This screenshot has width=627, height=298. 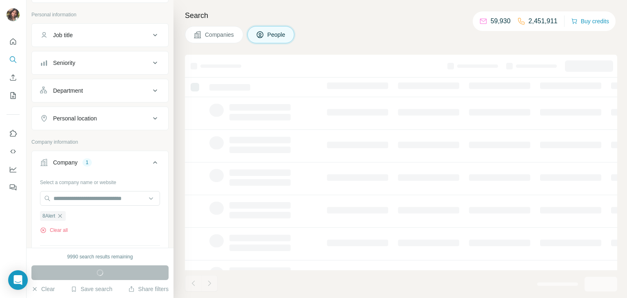 What do you see at coordinates (100, 118) in the screenshot?
I see `button: Personal location` at bounding box center [100, 118].